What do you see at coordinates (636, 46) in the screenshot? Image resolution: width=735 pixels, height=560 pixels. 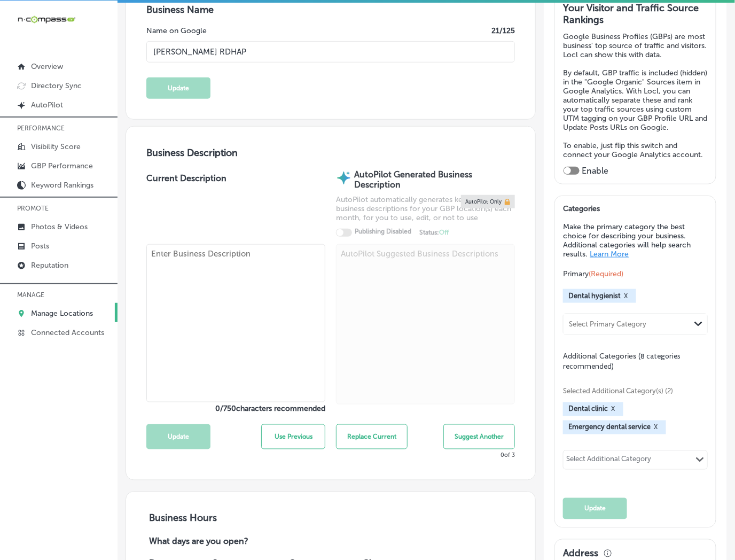 I see `p: Google Business Profiles (GBPs) are most business' top source of traffic and visitors. Locl can s...` at bounding box center [636, 46].